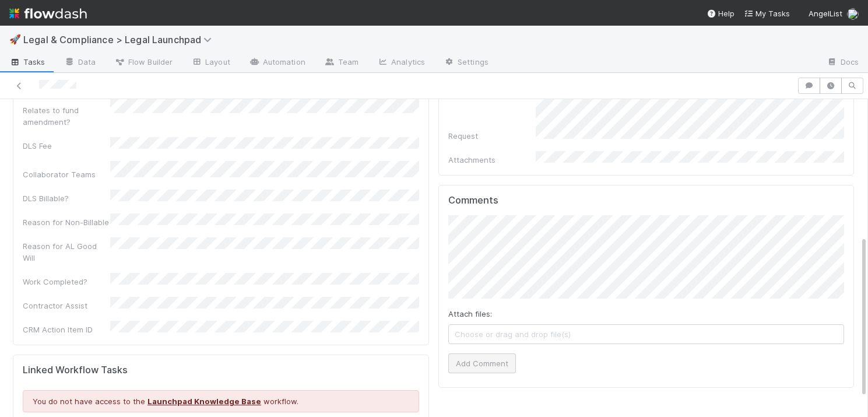 This screenshot has width=868, height=417. I want to click on div: CRM Action Item ID, so click(66, 329).